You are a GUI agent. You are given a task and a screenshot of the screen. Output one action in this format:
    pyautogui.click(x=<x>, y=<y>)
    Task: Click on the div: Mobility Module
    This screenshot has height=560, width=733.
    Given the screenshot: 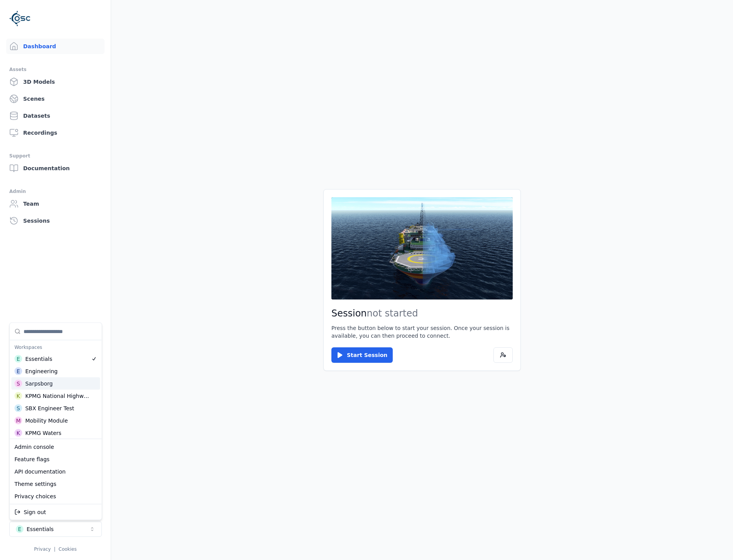 What is the action you would take?
    pyautogui.click(x=47, y=420)
    